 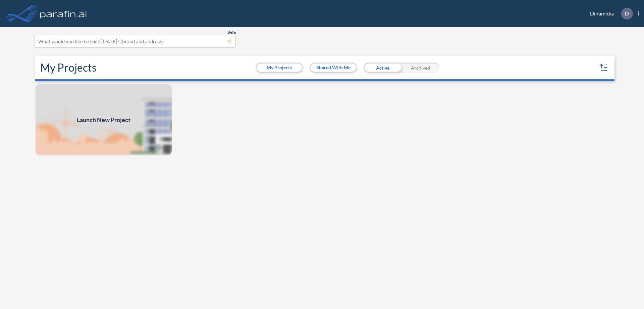 What do you see at coordinates (279, 68) in the screenshot?
I see `button: My Projects` at bounding box center [279, 68].